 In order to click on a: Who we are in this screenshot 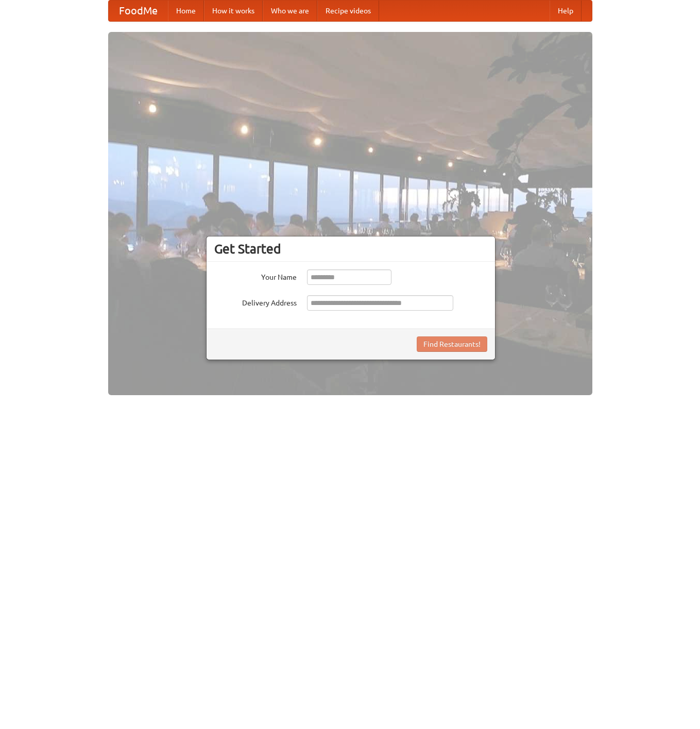, I will do `click(290, 11)`.